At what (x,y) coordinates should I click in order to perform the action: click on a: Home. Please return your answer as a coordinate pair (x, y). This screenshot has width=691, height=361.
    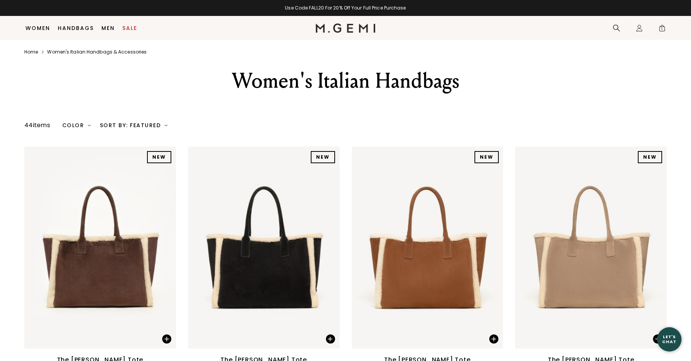
    Looking at the image, I should click on (31, 52).